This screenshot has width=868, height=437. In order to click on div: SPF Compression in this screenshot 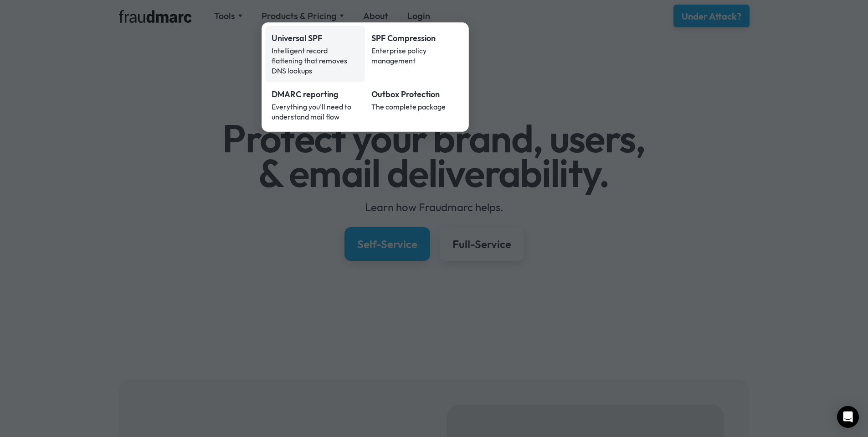, I will do `click(415, 38)`.